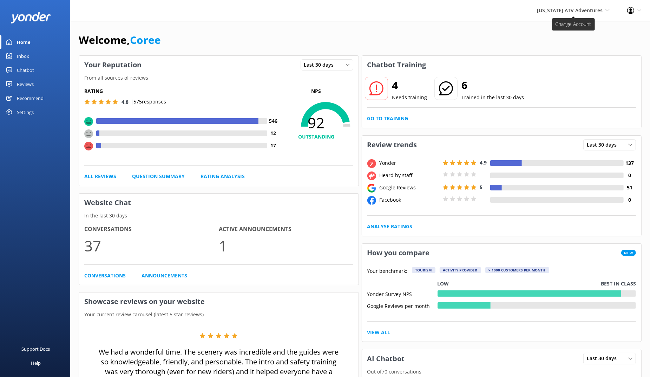 The width and height of the screenshot is (650, 377). What do you see at coordinates (409, 200) in the screenshot?
I see `div: Facebook` at bounding box center [409, 200].